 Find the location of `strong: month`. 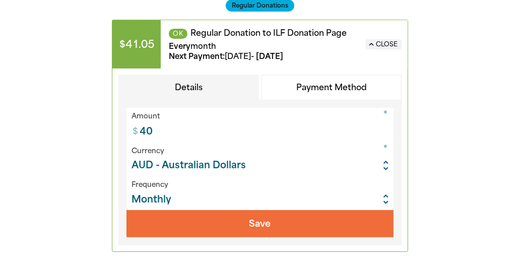

strong: month is located at coordinates (203, 46).